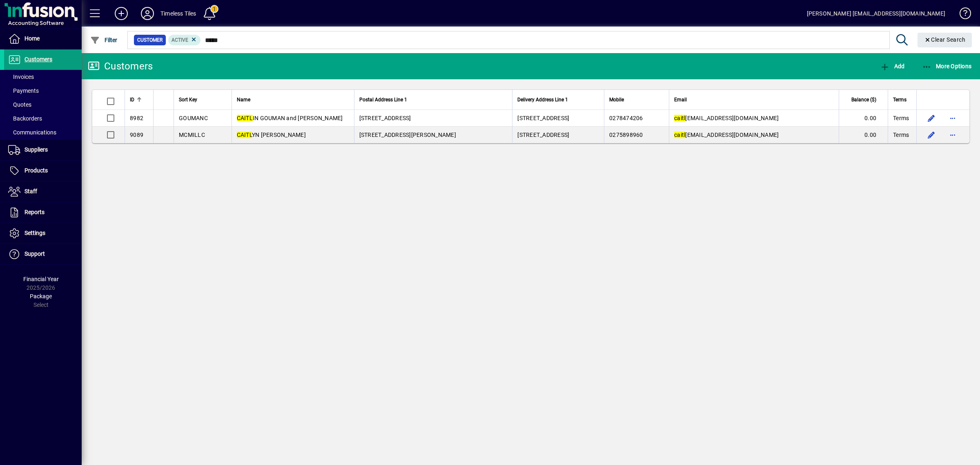 The height and width of the screenshot is (465, 980). Describe the element at coordinates (43, 133) in the screenshot. I see `a: Communications` at that location.